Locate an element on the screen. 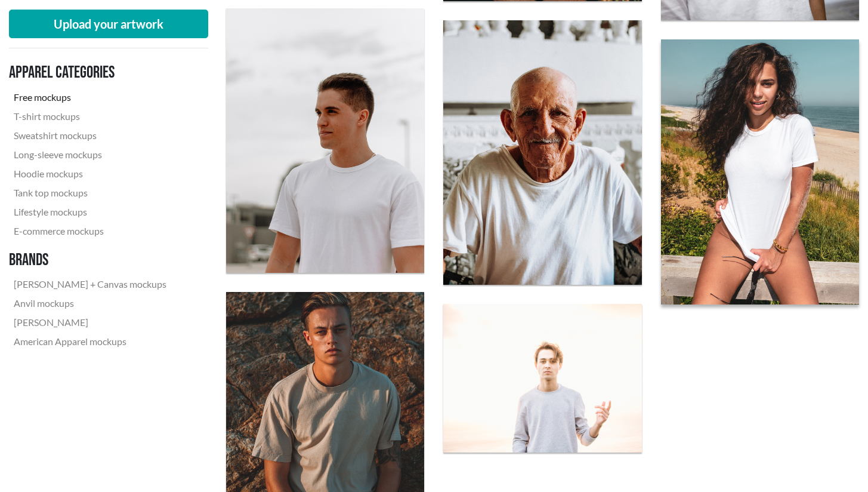 The width and height of the screenshot is (868, 492). a: Free mockups is located at coordinates (90, 97).